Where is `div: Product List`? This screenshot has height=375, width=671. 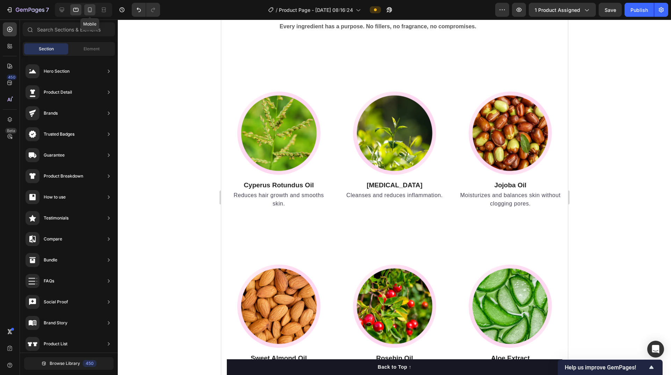
div: Product List is located at coordinates (56, 344).